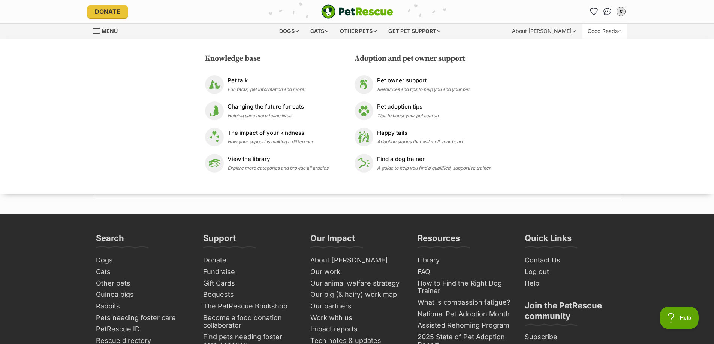 This screenshot has width=714, height=344. I want to click on a: How to Find the Right Dog Trainer, so click(464, 287).